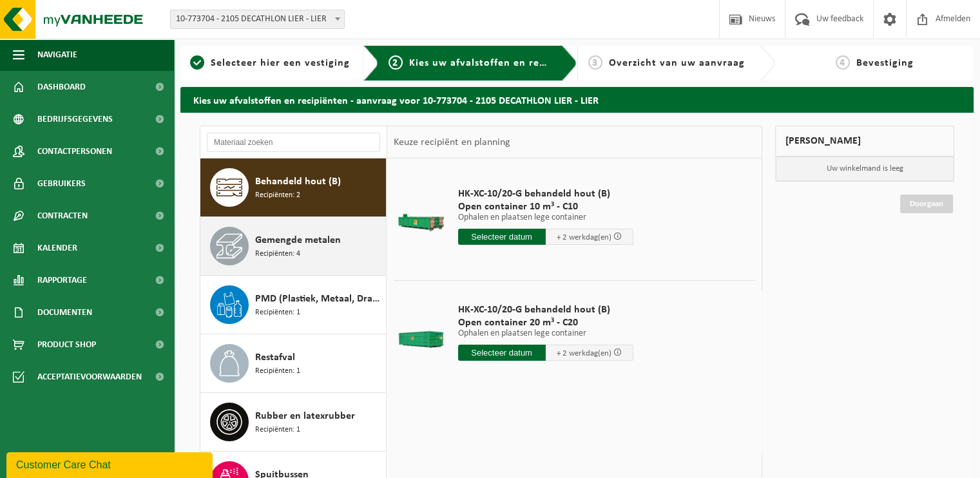 Image resolution: width=980 pixels, height=478 pixels. What do you see at coordinates (677, 63) in the screenshot?
I see `span: Overzicht van uw aanvraag` at bounding box center [677, 63].